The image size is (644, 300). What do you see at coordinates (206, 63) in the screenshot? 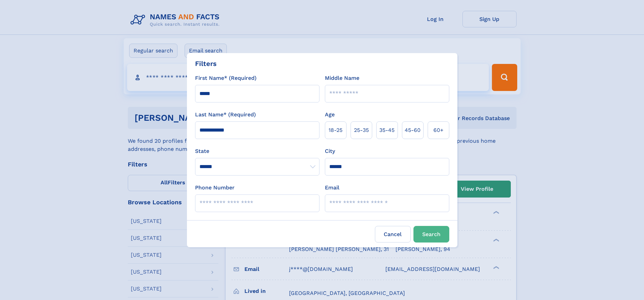
I see `div: Filters` at bounding box center [206, 63].